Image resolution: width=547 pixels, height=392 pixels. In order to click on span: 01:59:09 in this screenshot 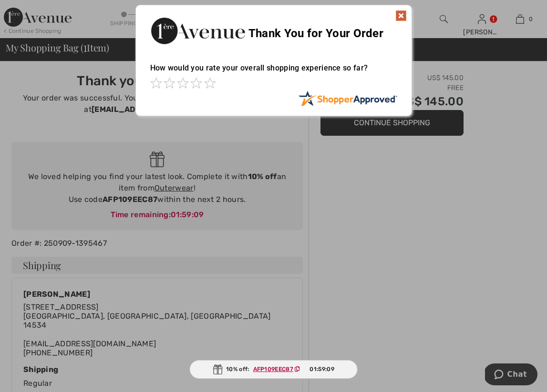, I will do `click(321, 369)`.